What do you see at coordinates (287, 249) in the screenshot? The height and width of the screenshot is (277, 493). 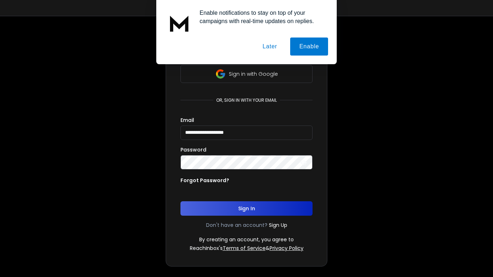 I see `span: Privacy Policy` at bounding box center [287, 249].